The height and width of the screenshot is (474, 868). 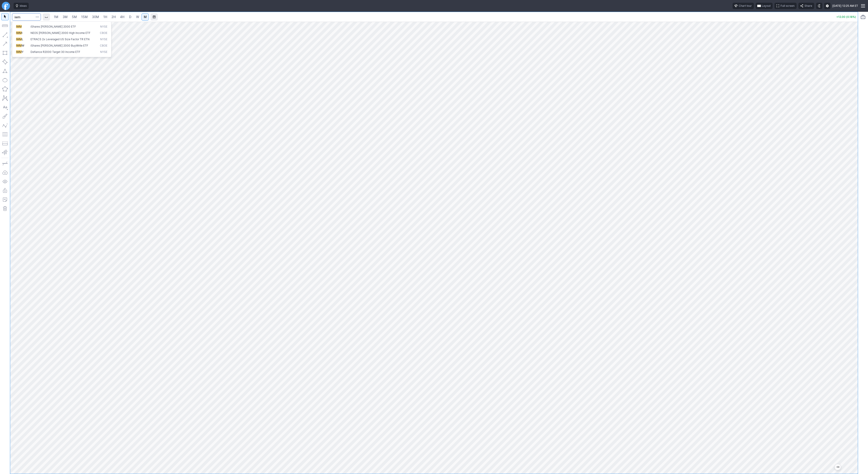 What do you see at coordinates (6, 6) in the screenshot?
I see `a: Finviz.com` at bounding box center [6, 6].